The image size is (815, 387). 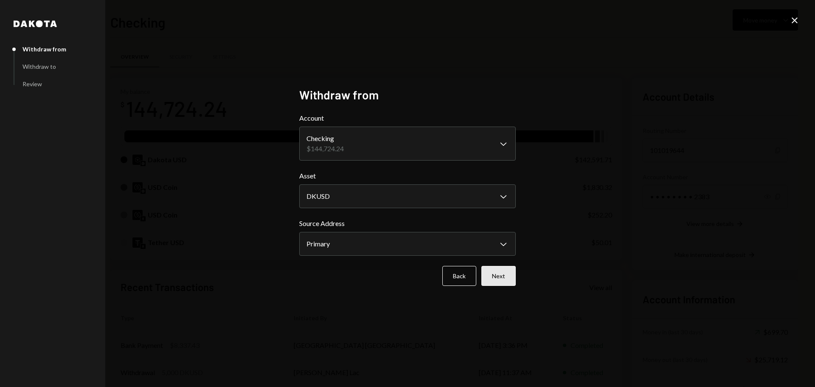 What do you see at coordinates (459, 275) in the screenshot?
I see `button: Back` at bounding box center [459, 275].